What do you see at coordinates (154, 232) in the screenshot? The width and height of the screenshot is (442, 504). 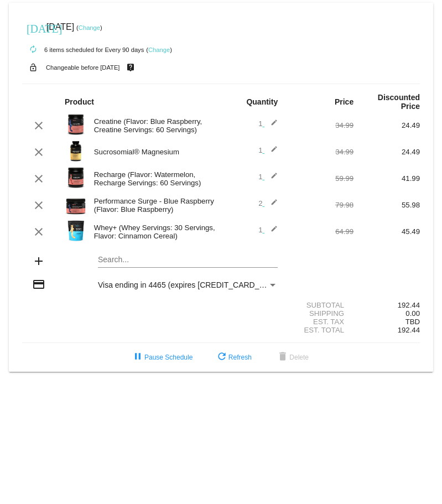 I see `div: Whey+ (Whey Servings: 30 Servings, Flavor: Cinnamon Cereal)` at bounding box center [154, 232].